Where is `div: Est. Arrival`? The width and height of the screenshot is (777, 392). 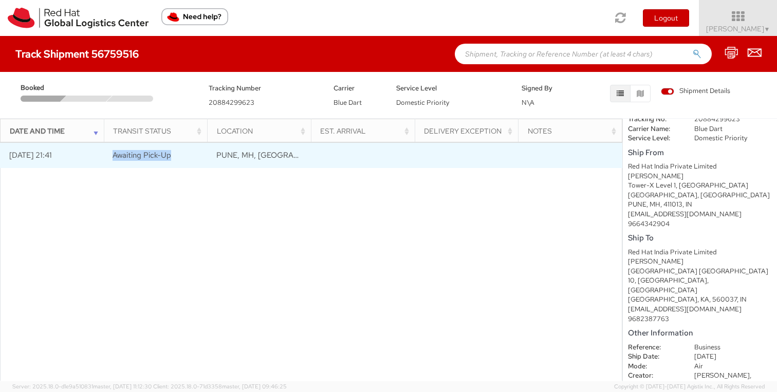
div: Est. Arrival is located at coordinates (365, 131).